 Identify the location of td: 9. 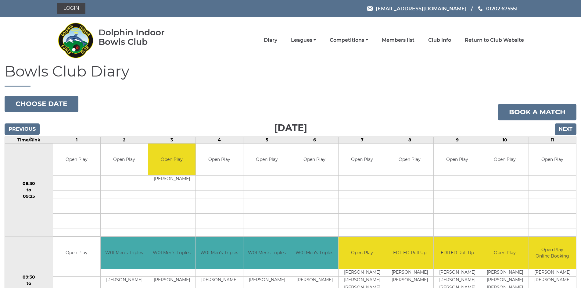
(457, 140).